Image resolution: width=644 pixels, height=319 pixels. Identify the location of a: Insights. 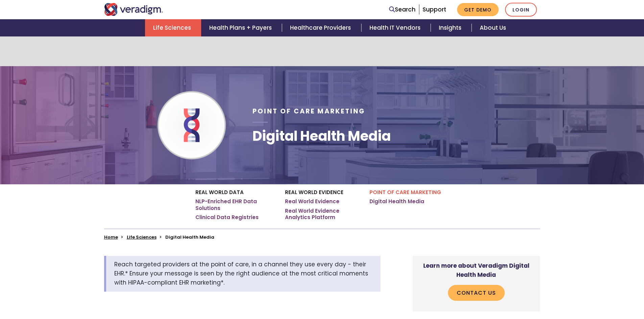
(451, 28).